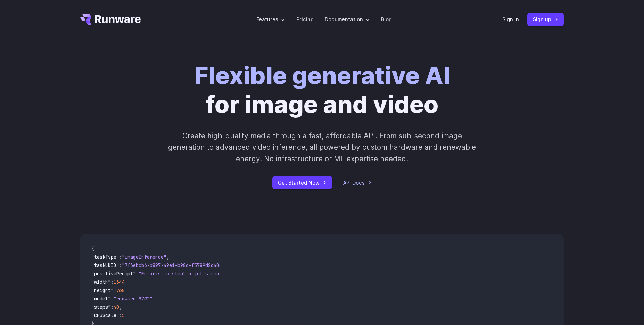 The width and height of the screenshot is (644, 325). I want to click on span: "taskType", so click(105, 257).